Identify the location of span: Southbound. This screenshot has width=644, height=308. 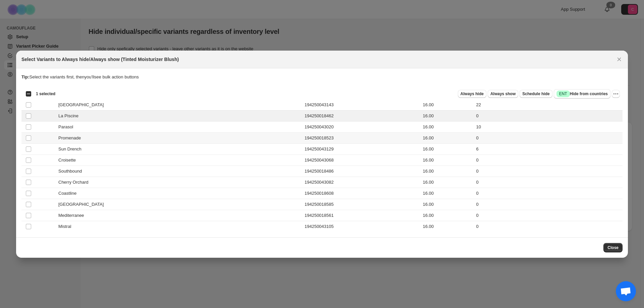
(72, 171).